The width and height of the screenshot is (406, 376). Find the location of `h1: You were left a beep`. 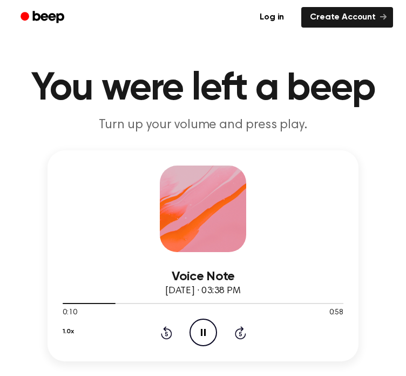

h1: You were left a beep is located at coordinates (203, 89).